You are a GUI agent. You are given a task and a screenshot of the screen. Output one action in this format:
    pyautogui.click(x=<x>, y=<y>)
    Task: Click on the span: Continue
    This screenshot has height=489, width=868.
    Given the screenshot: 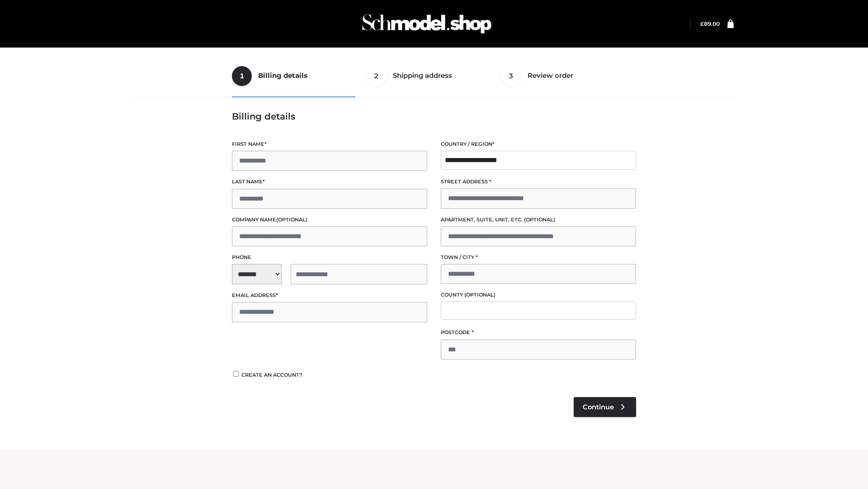 What is the action you would take?
    pyautogui.click(x=599, y=407)
    